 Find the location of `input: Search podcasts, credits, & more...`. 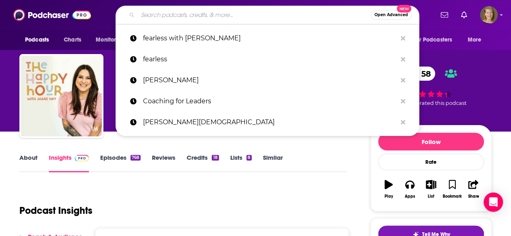

input: Search podcasts, credits, & more... is located at coordinates (254, 15).